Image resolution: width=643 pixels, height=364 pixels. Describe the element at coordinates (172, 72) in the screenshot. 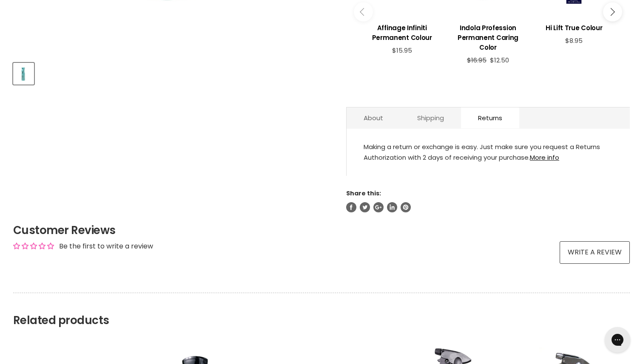

I see `div: Product thumbnails` at that location.